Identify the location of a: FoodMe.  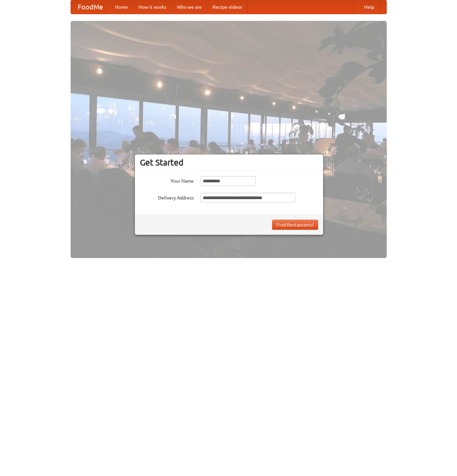
(90, 7).